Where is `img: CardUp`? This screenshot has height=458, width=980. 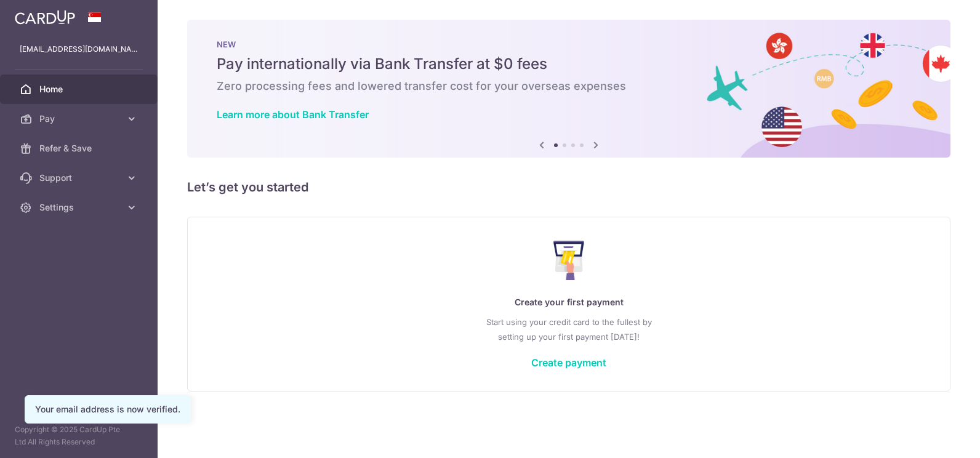 img: CardUp is located at coordinates (45, 17).